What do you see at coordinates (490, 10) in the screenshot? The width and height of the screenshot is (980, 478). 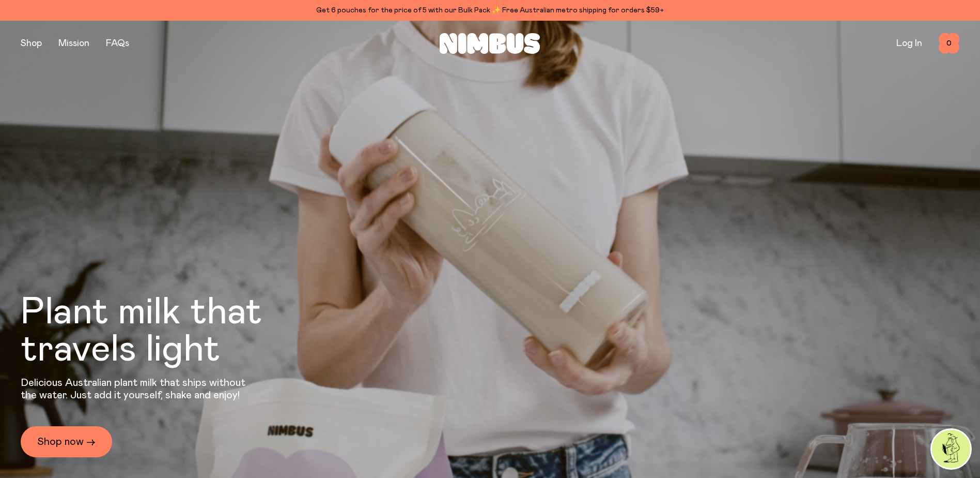 I see `div: Get 6 pouches for the price of 5 with our Bulk Pack ✨ Free Australian metro shipping for orders $59+` at bounding box center [490, 10].